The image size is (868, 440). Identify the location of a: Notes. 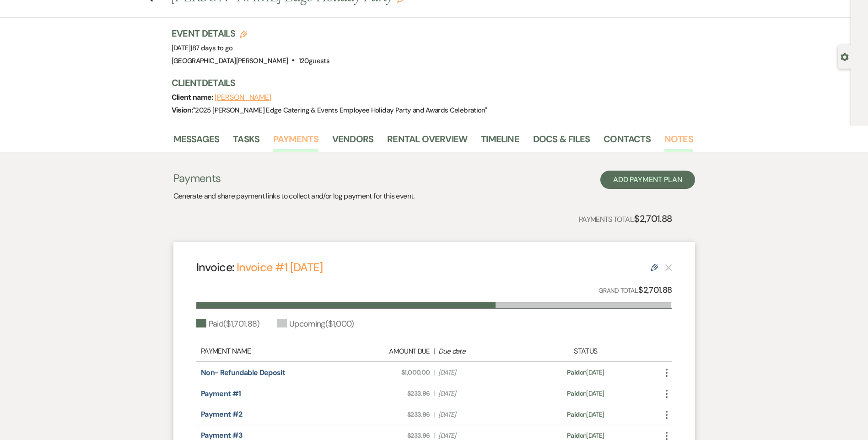
(679, 142).